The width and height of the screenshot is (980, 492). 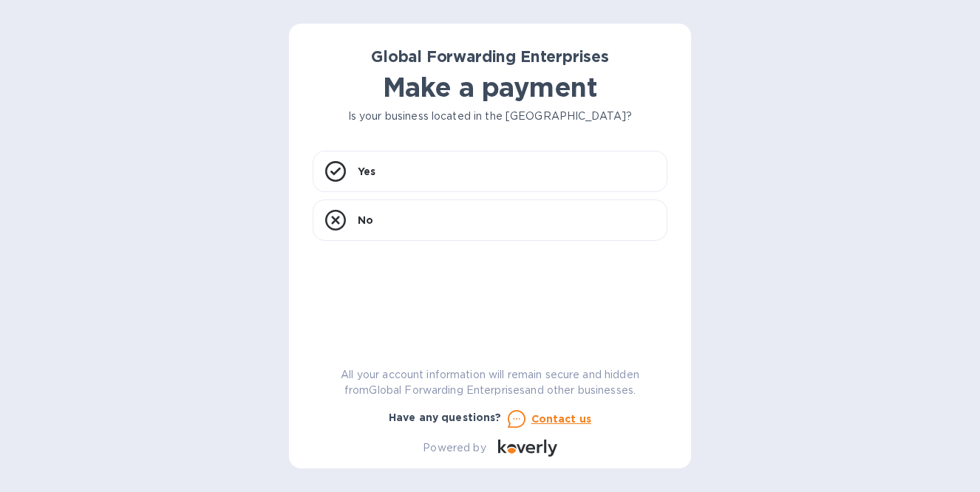 What do you see at coordinates (490, 87) in the screenshot?
I see `h1: Make a payment` at bounding box center [490, 87].